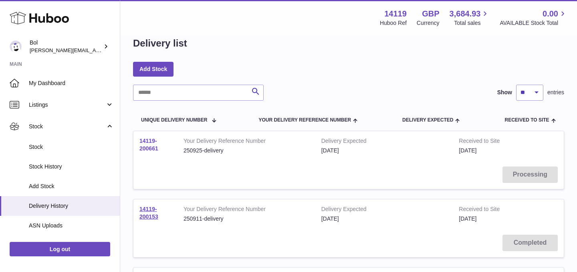  Describe the element at coordinates (247, 150) in the screenshot. I see `div: 250925-delivery` at that location.